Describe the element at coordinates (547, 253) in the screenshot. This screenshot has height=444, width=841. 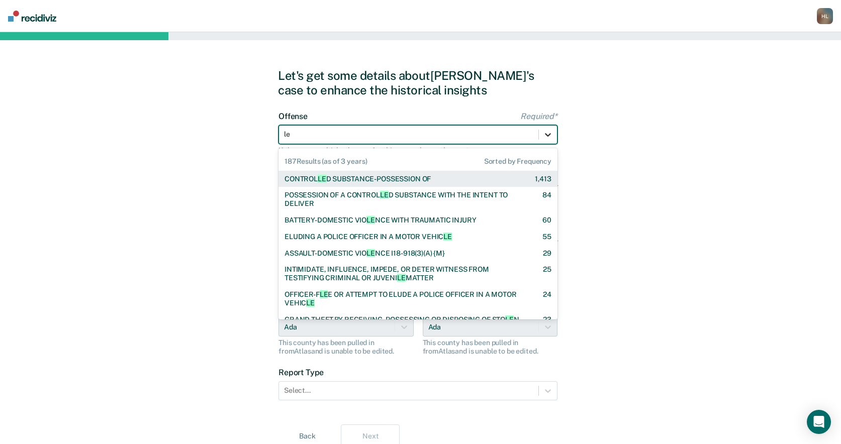
I see `div: 29` at that location.